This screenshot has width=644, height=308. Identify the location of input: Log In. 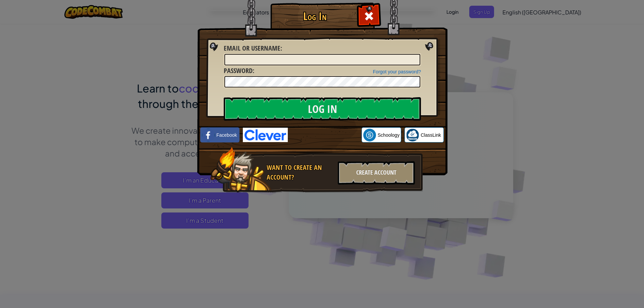
(322, 109).